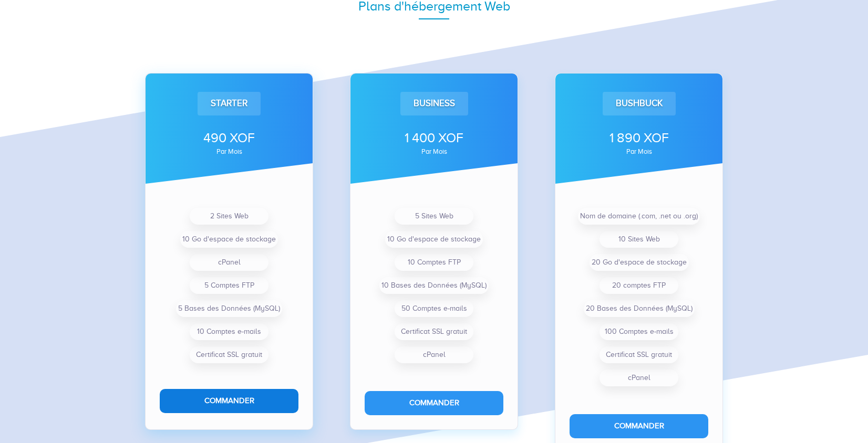 This screenshot has height=443, width=868. Describe the element at coordinates (229, 309) in the screenshot. I see `li: 5 Bases des Données (MySQL)` at that location.